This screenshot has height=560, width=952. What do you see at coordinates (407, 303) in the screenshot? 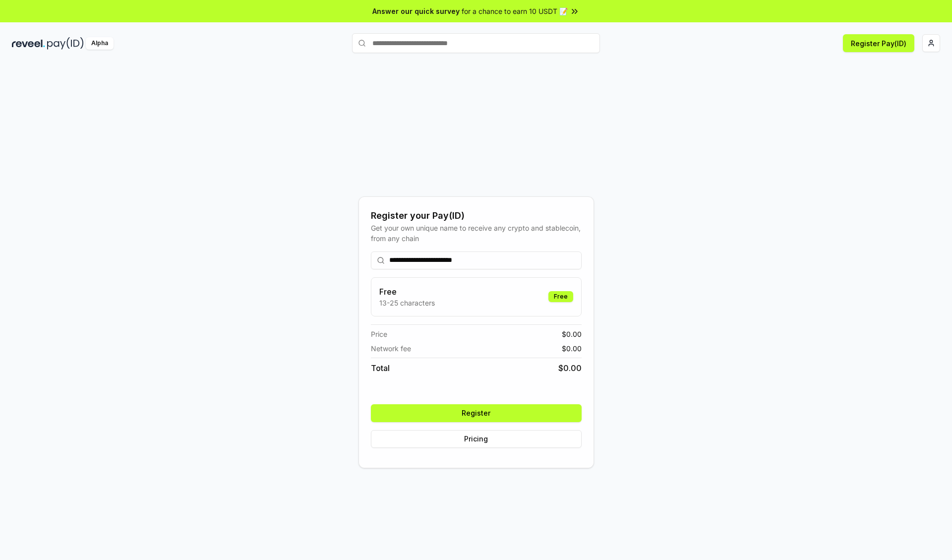
I see `p: 13-25 characters` at bounding box center [407, 303].